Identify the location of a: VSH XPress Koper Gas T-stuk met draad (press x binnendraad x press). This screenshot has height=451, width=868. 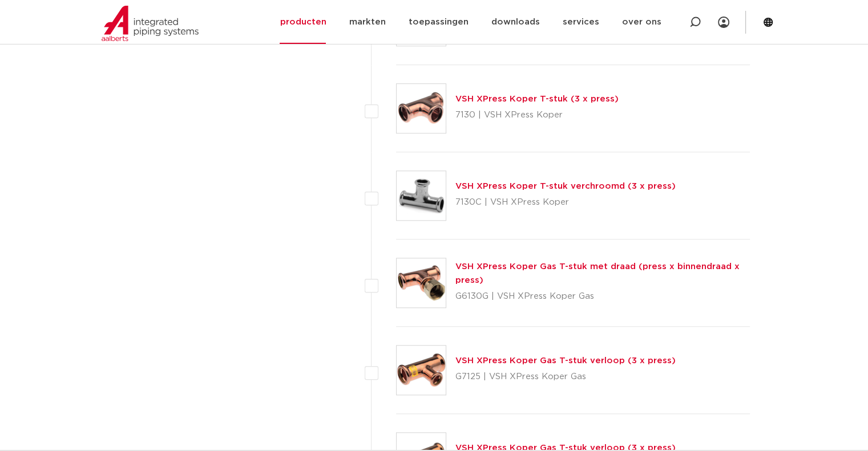
(597, 273).